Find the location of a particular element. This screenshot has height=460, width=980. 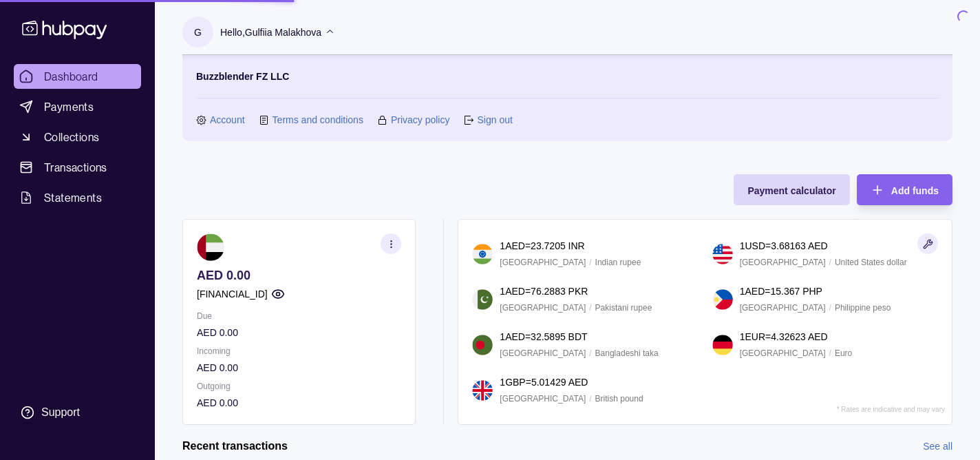

p: 1 GBP = 5.01429 AED is located at coordinates (544, 383).